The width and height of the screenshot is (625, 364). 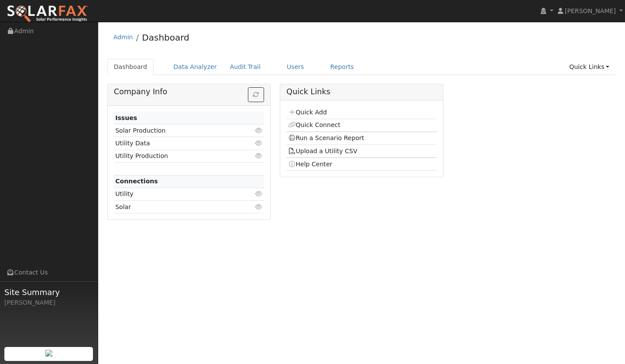 I want to click on td: Utility Data, so click(x=177, y=143).